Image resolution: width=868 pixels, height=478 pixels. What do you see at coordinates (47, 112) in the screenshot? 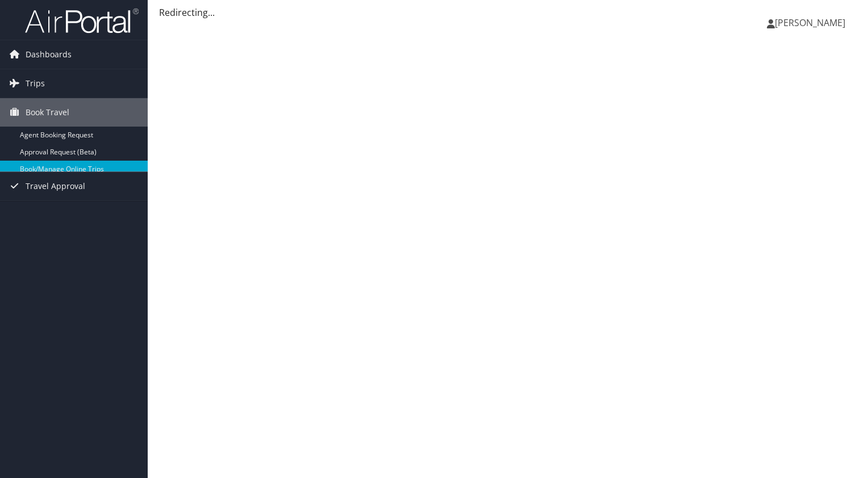
I see `span: Book Travel` at bounding box center [47, 112].